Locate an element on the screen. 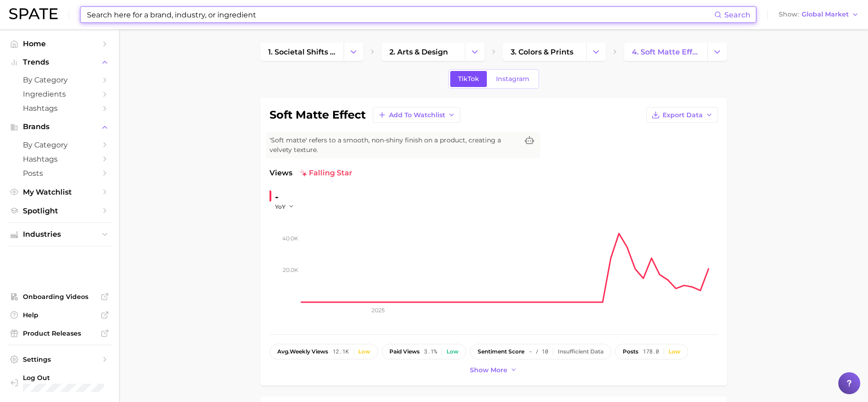 This screenshot has width=868, height=402. span: Posts is located at coordinates (60, 173).